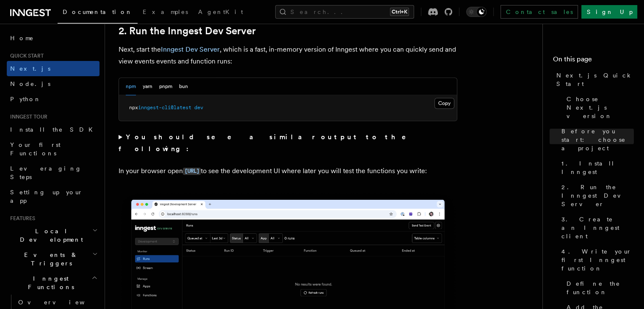 This screenshot has height=309, width=644. What do you see at coordinates (53, 172) in the screenshot?
I see `a: Leveraging Steps` at bounding box center [53, 172].